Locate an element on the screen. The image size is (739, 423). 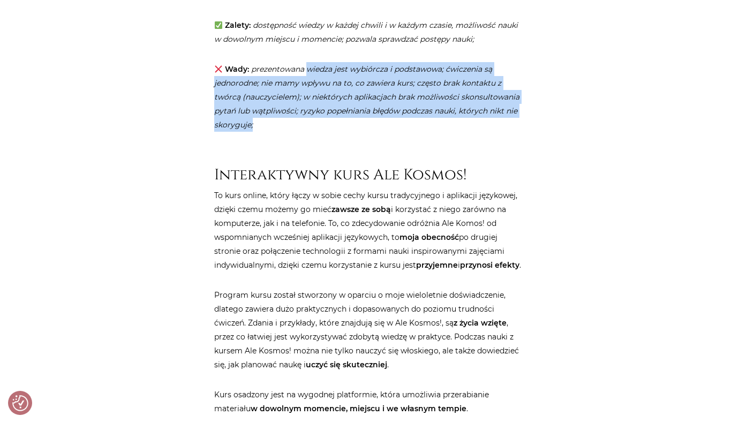
strong: z życia wzięte is located at coordinates (480, 323).